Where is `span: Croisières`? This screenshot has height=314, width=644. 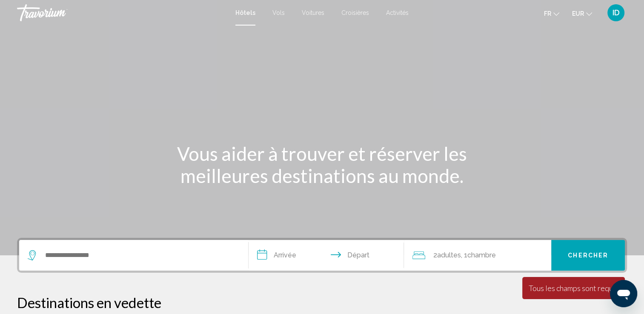 span: Croisières is located at coordinates (355, 13).